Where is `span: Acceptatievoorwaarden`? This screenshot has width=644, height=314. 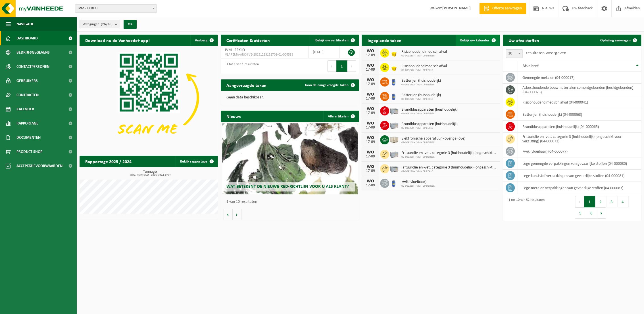
span: Acceptatievoorwaarden is located at coordinates (39, 166).